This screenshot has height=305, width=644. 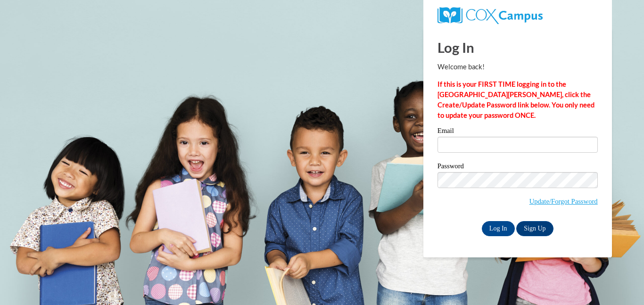 I want to click on label: Email, so click(x=518, y=132).